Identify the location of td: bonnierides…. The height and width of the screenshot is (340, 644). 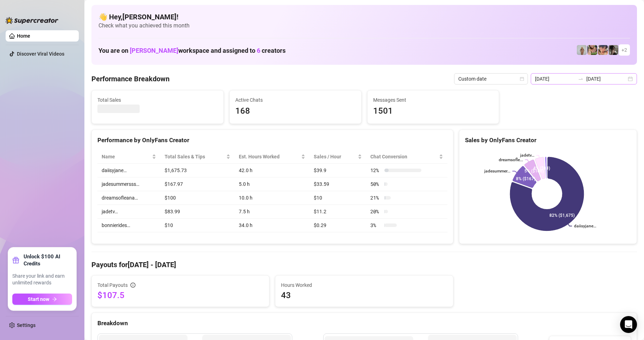
(129, 225).